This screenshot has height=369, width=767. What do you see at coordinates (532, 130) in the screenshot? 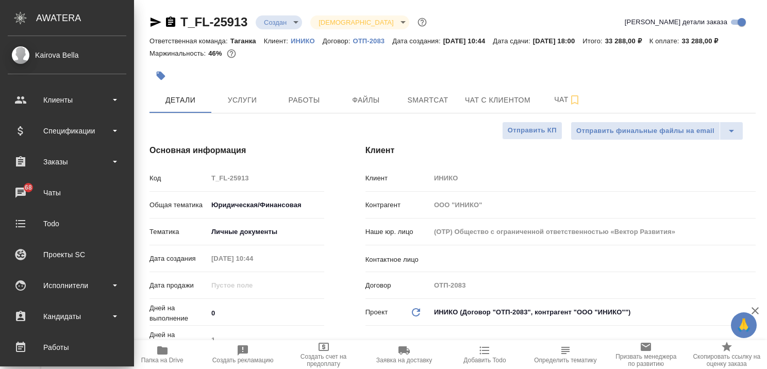
I see `span: Отправить КП` at bounding box center [532, 130].